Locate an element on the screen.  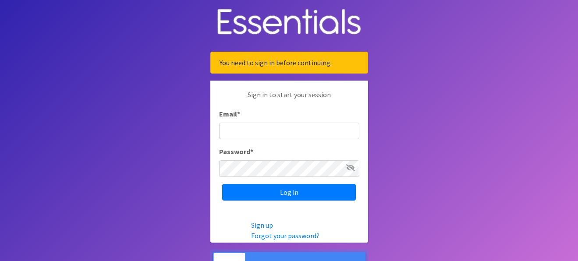
a: Sign up is located at coordinates (262, 225).